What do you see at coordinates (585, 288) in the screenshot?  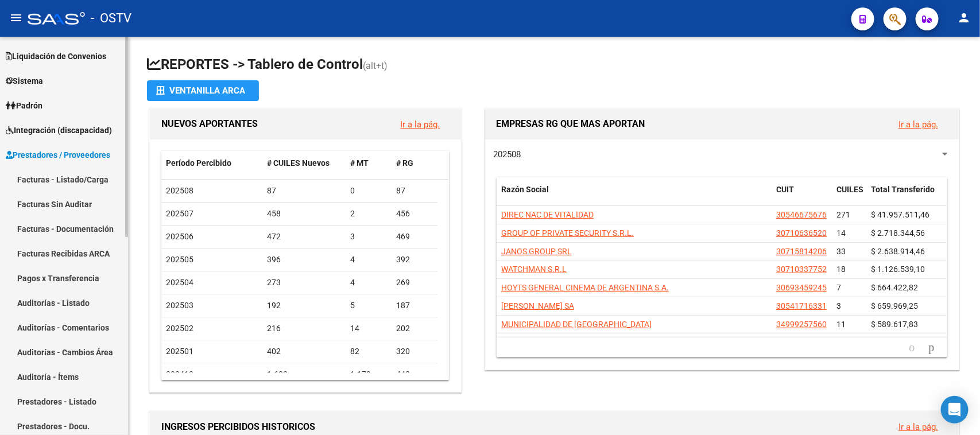 I see `span: HOYTS GENERAL CINEMA DE ARGENTINA S.A.` at bounding box center [585, 288].